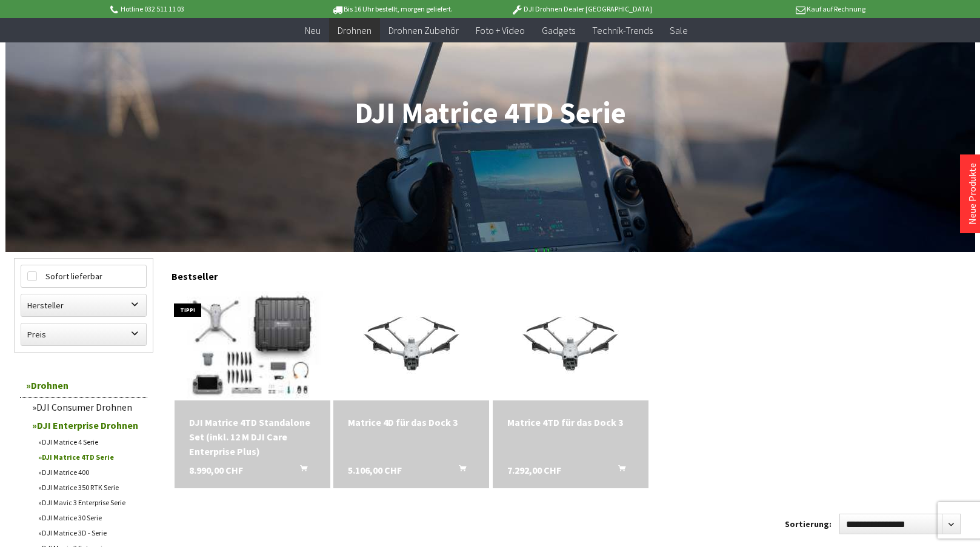 The height and width of the screenshot is (547, 980). Describe the element at coordinates (90, 487) in the screenshot. I see `a: DJI Matrice 350 RTK Serie` at that location.